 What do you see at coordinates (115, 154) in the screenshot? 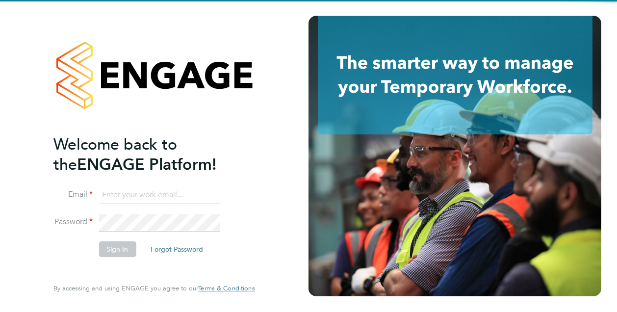
I see `span: Welcome back to the` at bounding box center [115, 154].